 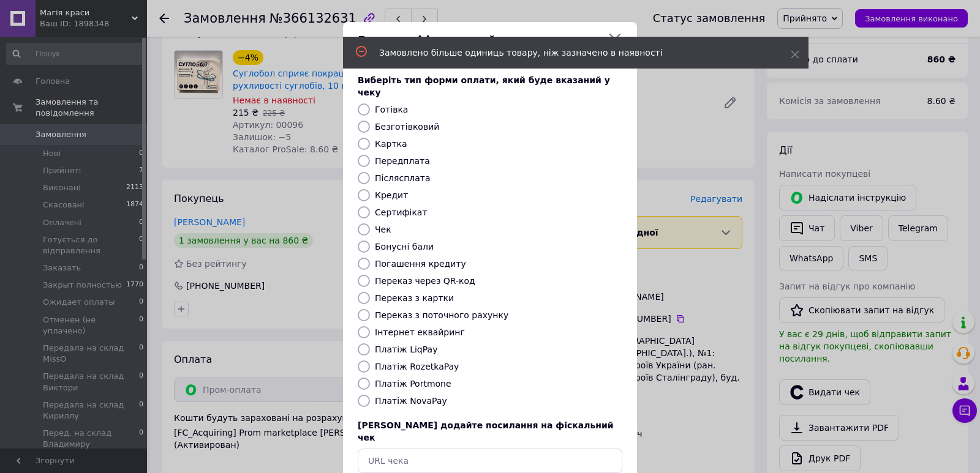 I want to click on label: Переказ через QR-код, so click(x=425, y=281).